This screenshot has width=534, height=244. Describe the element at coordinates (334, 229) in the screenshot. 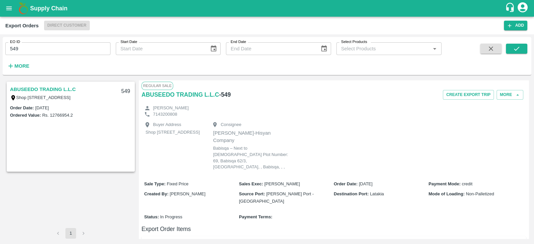

I see `h6: Export Order Items` at that location.